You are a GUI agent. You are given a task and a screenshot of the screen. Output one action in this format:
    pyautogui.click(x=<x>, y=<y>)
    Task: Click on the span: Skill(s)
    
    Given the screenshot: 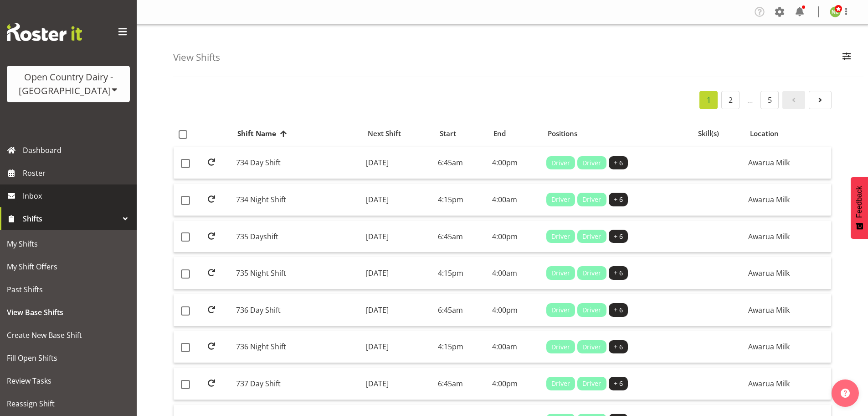 What is the action you would take?
    pyautogui.click(x=709, y=134)
    